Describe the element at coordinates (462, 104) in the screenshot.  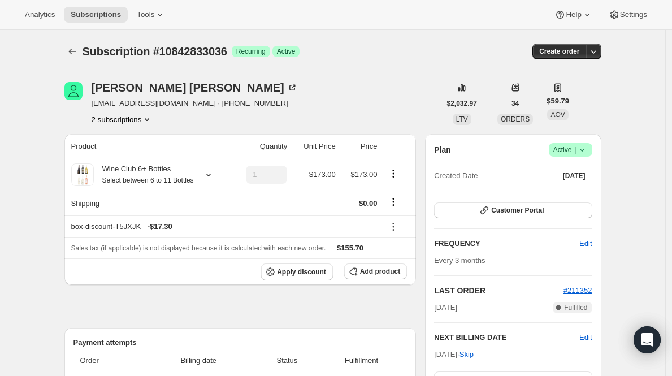
I see `button: $2,032.97` at that location.